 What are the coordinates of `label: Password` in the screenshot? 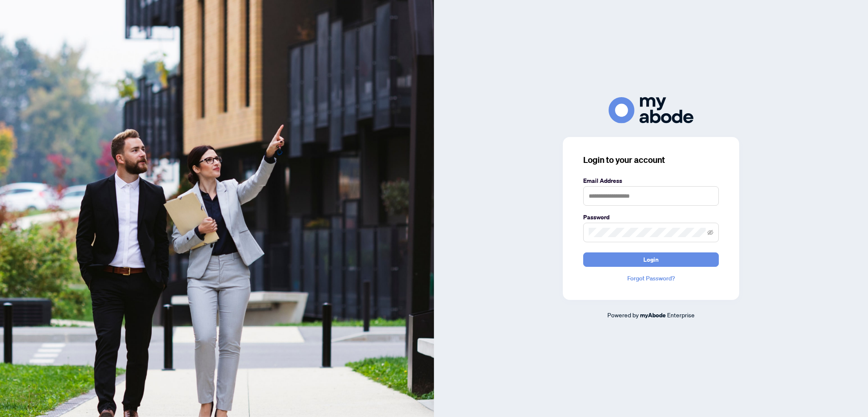 It's located at (651, 217).